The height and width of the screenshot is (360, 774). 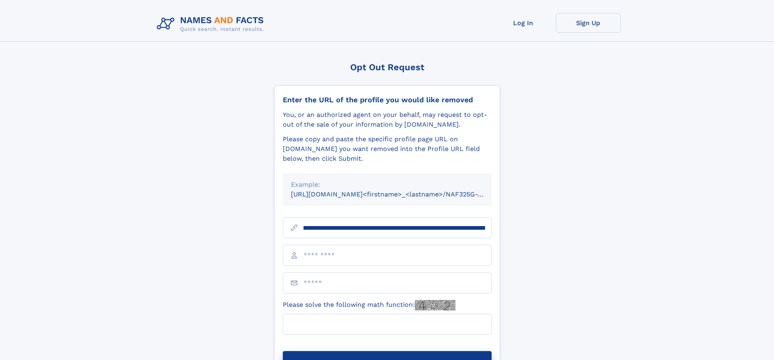 I want to click on div: Opt Out Request, so click(x=387, y=67).